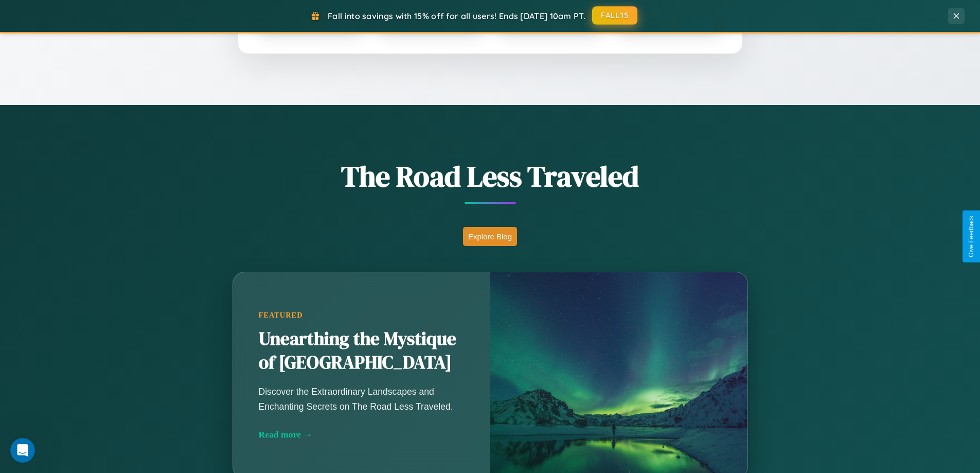 This screenshot has height=473, width=980. I want to click on div: Give Feedback, so click(971, 236).